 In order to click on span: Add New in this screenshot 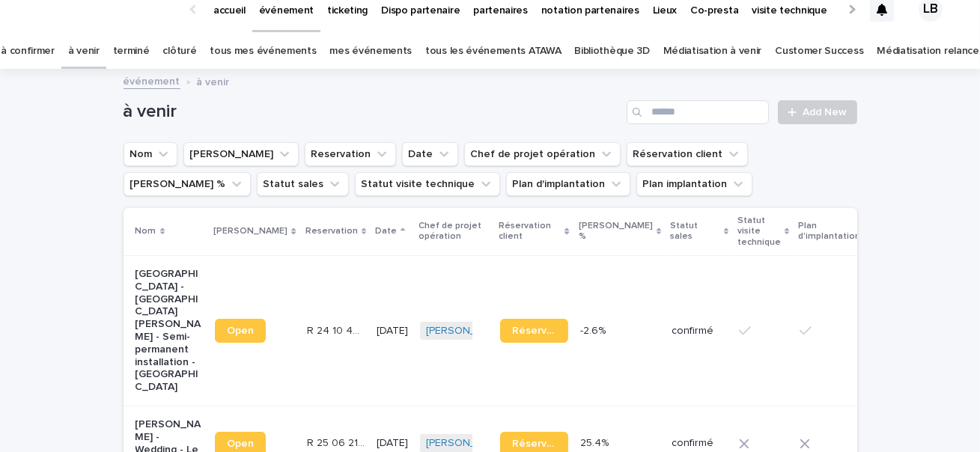, I will do `click(825, 112)`.